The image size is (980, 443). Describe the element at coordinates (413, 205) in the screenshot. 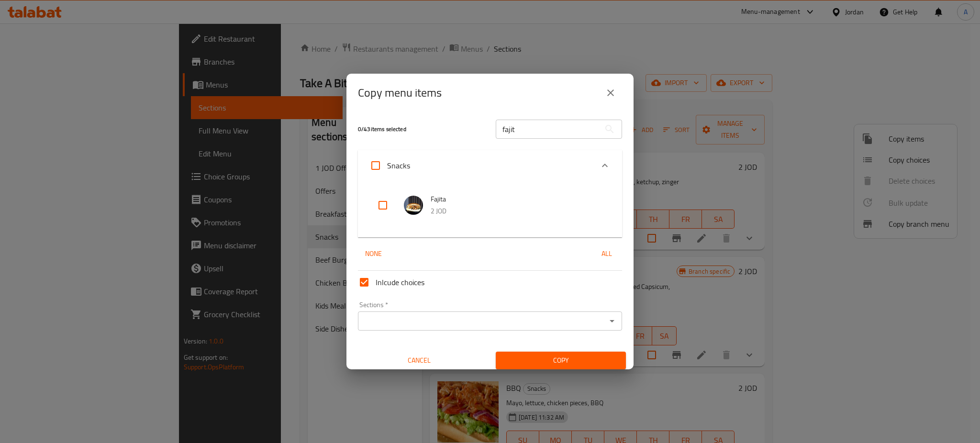

I see `img: Fajita` at that location.